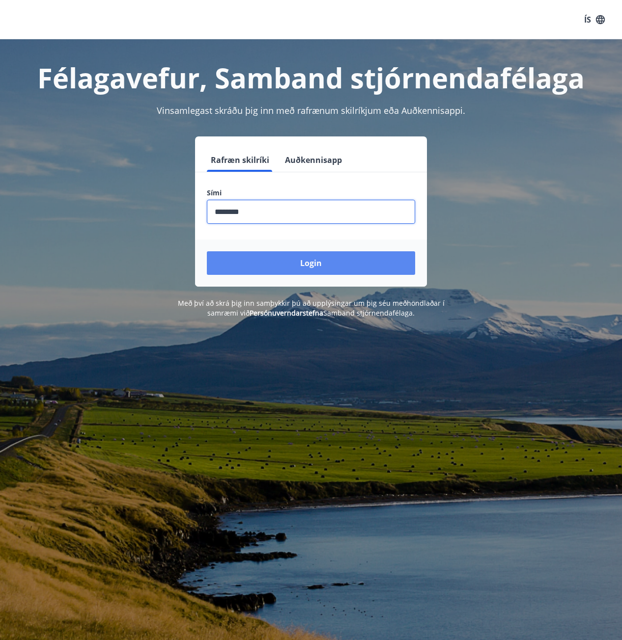  What do you see at coordinates (311, 193) in the screenshot?
I see `label: Sími` at bounding box center [311, 193].